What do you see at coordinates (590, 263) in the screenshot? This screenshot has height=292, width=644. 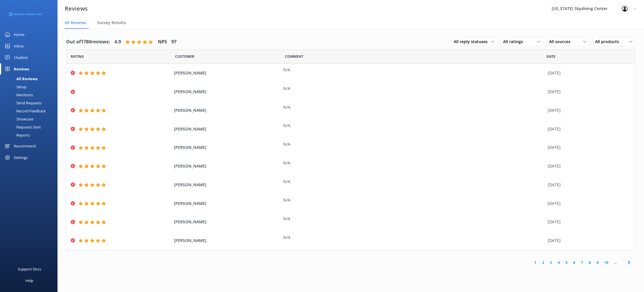 I see `a: 8` at bounding box center [590, 263].